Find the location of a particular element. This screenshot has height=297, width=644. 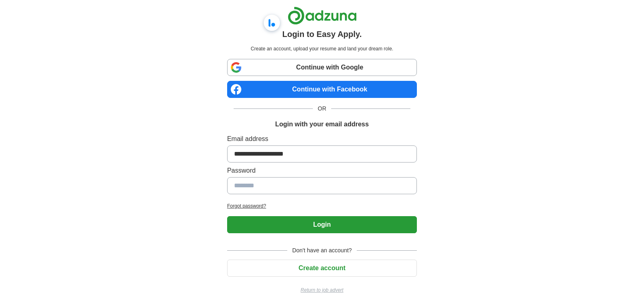

span: OR is located at coordinates (322, 109).